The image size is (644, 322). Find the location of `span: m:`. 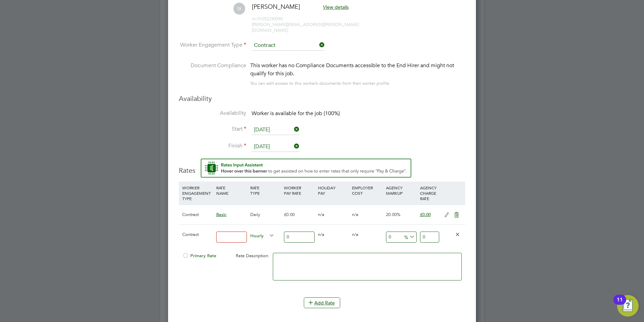

span: m: is located at coordinates (254, 18).